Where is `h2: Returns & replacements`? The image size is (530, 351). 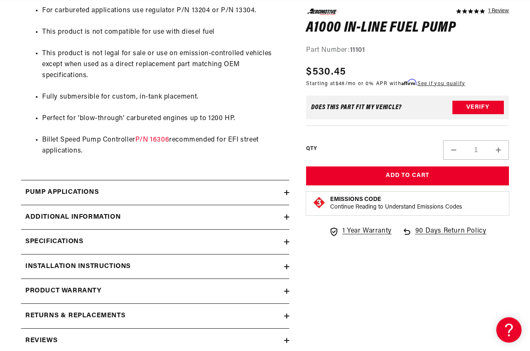
h2: Returns & replacements is located at coordinates (75, 316).